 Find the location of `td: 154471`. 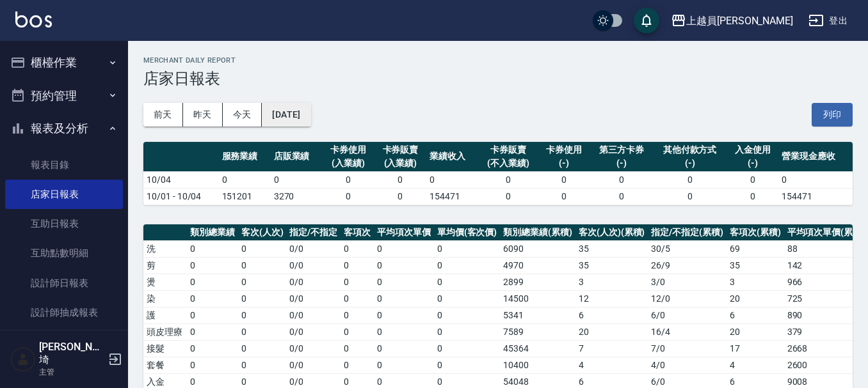

td: 154471 is located at coordinates (452, 196).